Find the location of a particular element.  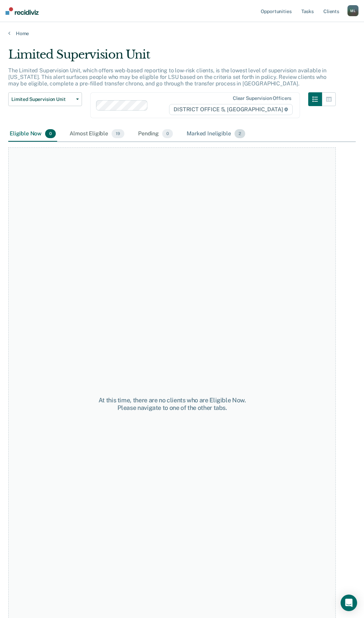

button: ML is located at coordinates (353, 11).